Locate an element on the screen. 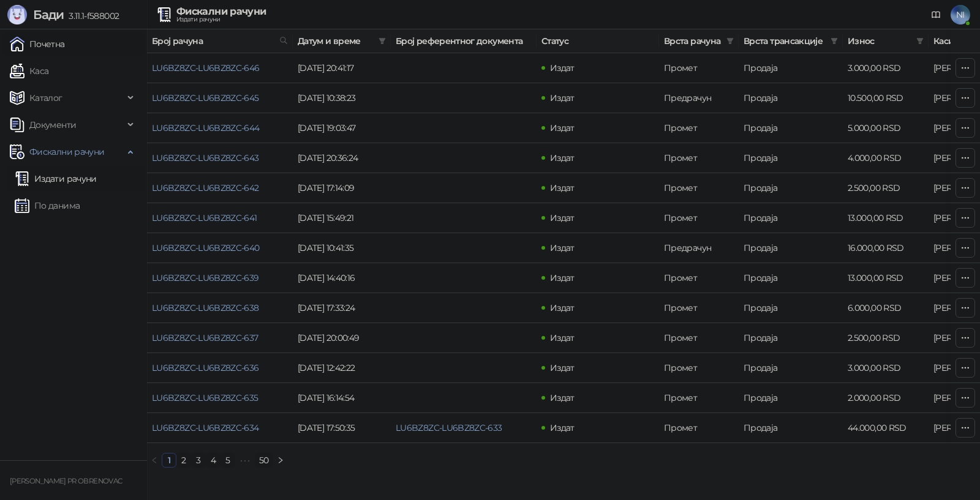 This screenshot has width=980, height=500. td: LU6BZ8ZC-LU6BZ8ZC-642 is located at coordinates (220, 188).